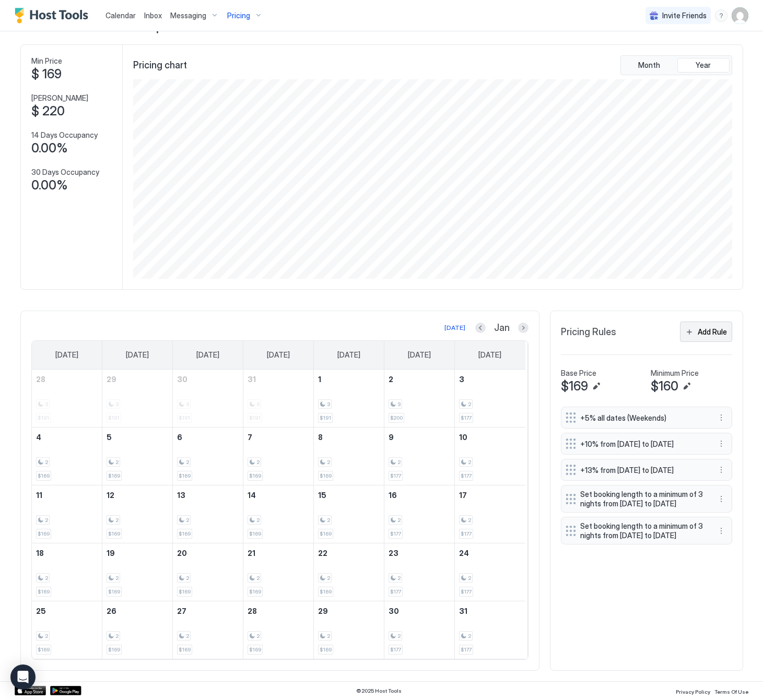 This screenshot has width=763, height=700. Describe the element at coordinates (419, 553) in the screenshot. I see `a: January 23, 2026` at that location.